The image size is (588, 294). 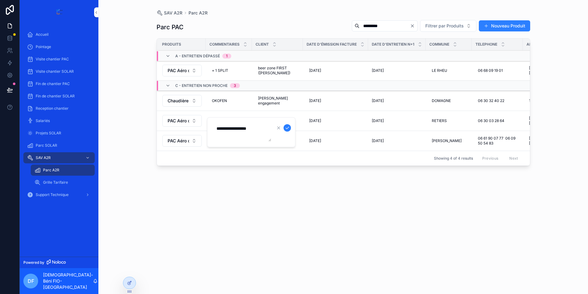 What do you see at coordinates (439, 121) in the screenshot?
I see `span: RETIERS` at bounding box center [439, 121].